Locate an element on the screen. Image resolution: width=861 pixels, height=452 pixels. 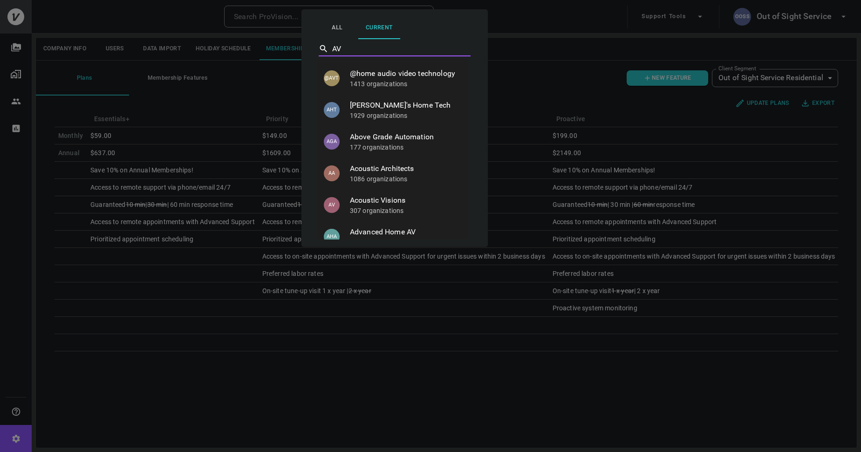
p: AHA is located at coordinates (332, 237).